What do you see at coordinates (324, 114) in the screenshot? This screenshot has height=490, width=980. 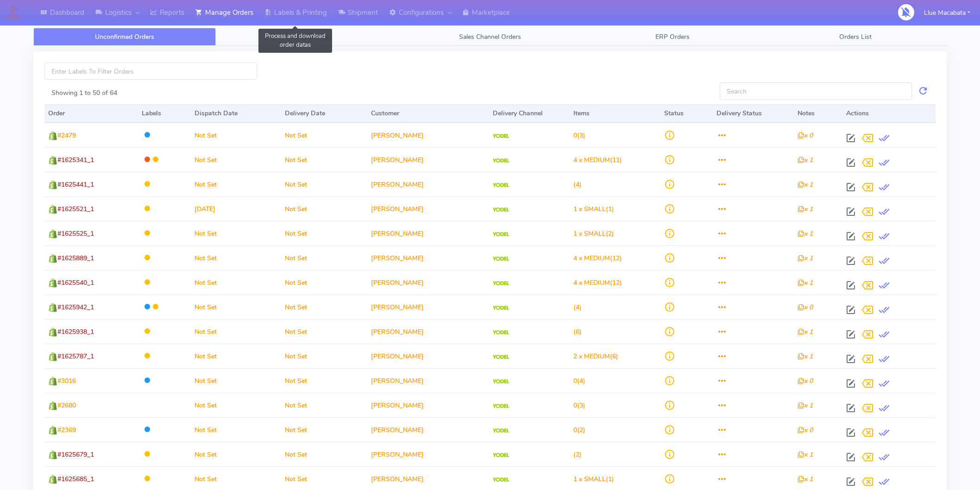 I see `th: Delivery Date` at bounding box center [324, 114].